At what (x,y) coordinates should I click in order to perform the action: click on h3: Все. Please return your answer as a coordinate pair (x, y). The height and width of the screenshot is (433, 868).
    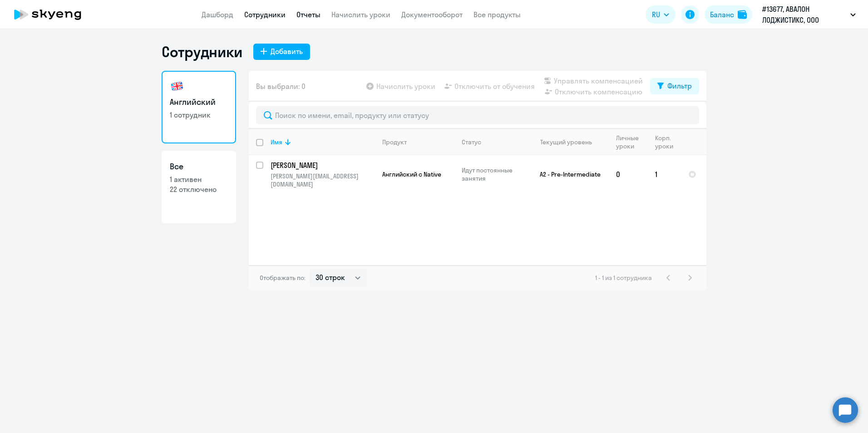
    Looking at the image, I should click on (199, 167).